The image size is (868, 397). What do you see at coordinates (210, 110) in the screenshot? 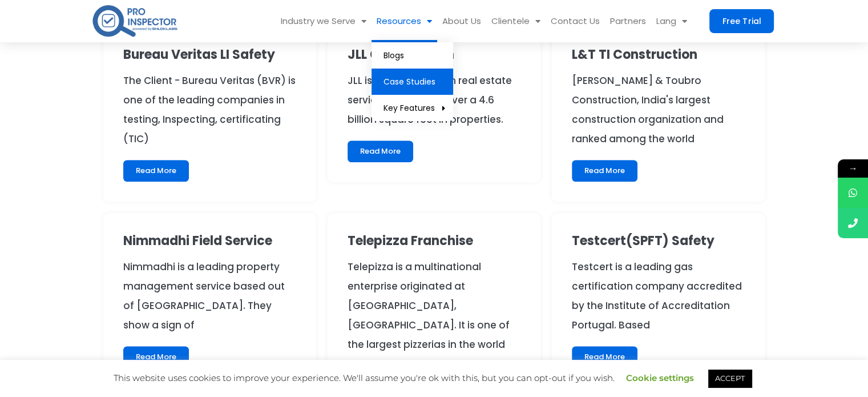
I see `div: The Client - Bureau Veritas (BVR) is one of the leading companies in testing, Inspecting, certifi...` at bounding box center [210, 110].